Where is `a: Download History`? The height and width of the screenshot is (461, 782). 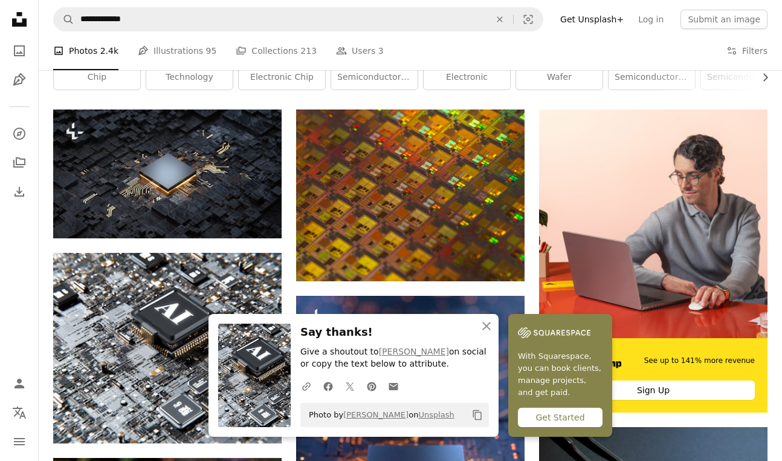
a: Download History is located at coordinates (19, 192).